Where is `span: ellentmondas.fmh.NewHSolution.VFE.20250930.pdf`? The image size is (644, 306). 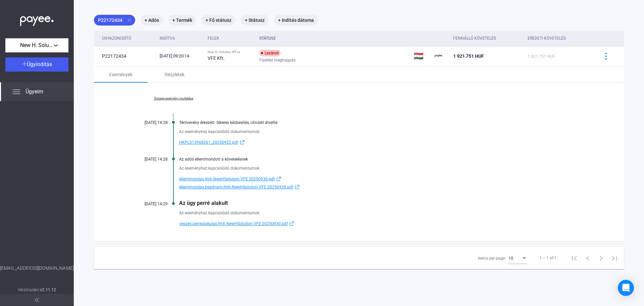
span: ellentmondas.fmh.NewHSolution.VFE.20250930.pdf is located at coordinates (227, 179).